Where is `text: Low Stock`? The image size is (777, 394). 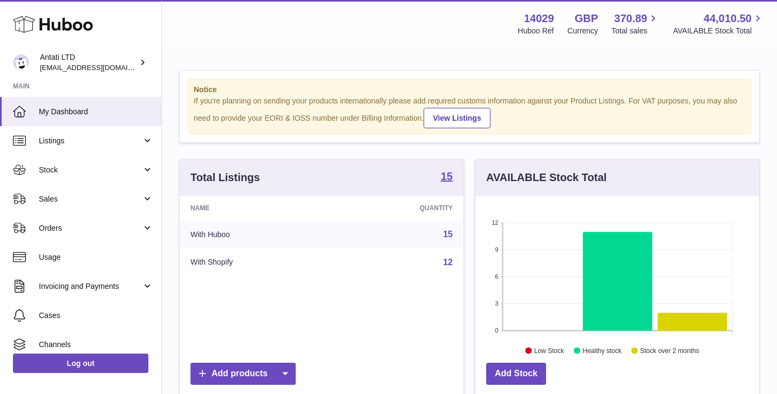
text: Low Stock is located at coordinates (549, 351).